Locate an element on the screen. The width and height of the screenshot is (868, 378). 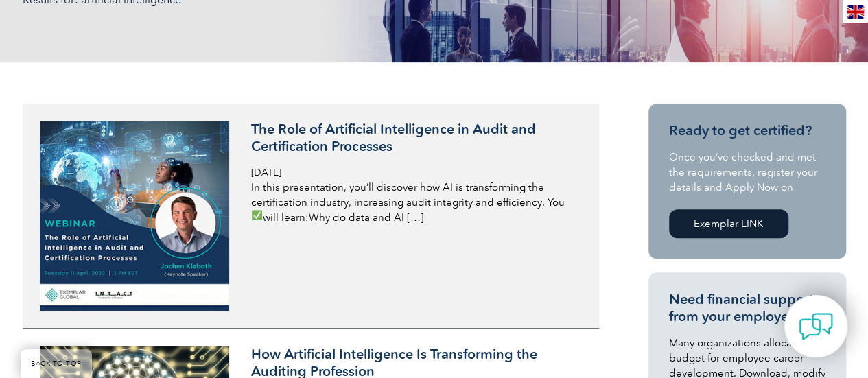
img: en is located at coordinates (855, 11).